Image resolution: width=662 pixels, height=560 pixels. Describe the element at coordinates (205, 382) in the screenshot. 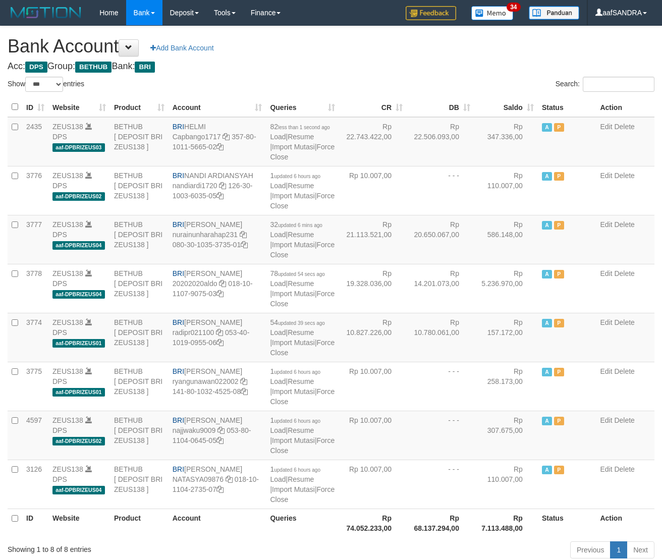

I see `a: ryangunawan022002` at that location.